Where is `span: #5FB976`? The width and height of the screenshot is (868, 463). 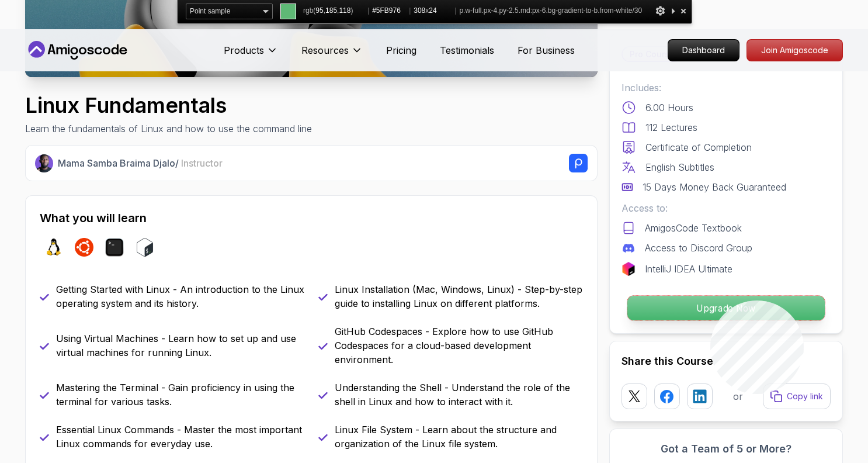 span: #5FB976 is located at coordinates (389, 10).